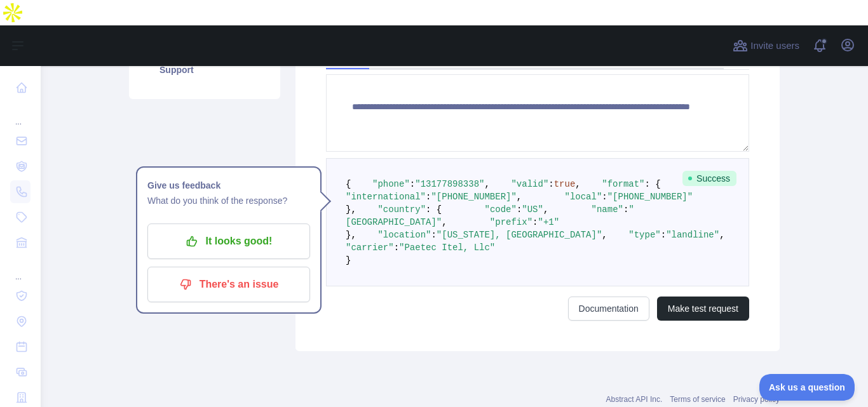 The width and height of the screenshot is (868, 407). What do you see at coordinates (609, 308) in the screenshot?
I see `a: Documentation` at bounding box center [609, 308].